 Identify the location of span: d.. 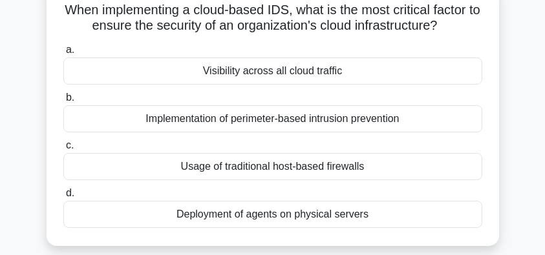
(70, 193).